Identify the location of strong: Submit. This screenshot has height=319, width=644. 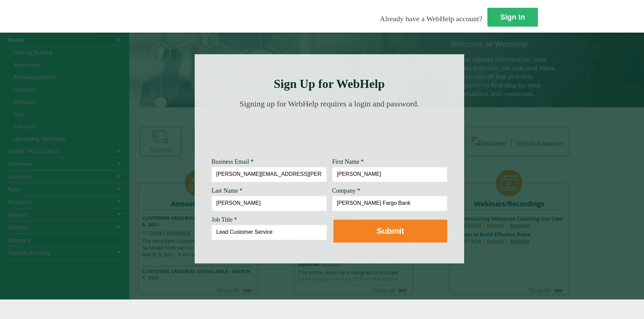
(390, 231).